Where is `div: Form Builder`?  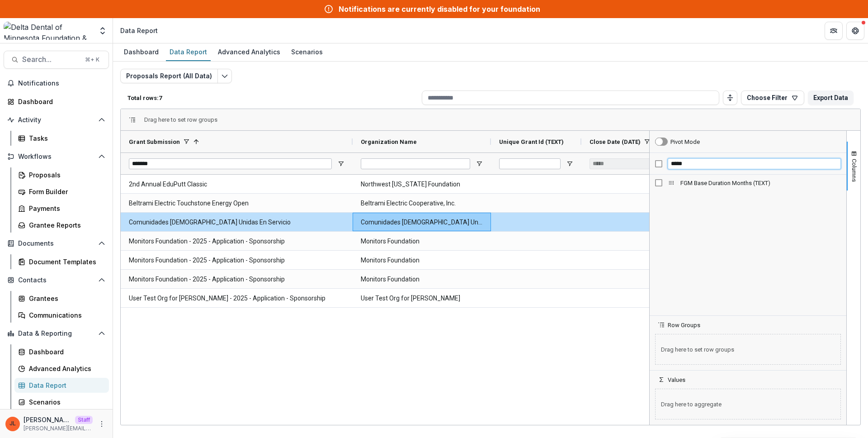 div: Form Builder is located at coordinates (65, 191).